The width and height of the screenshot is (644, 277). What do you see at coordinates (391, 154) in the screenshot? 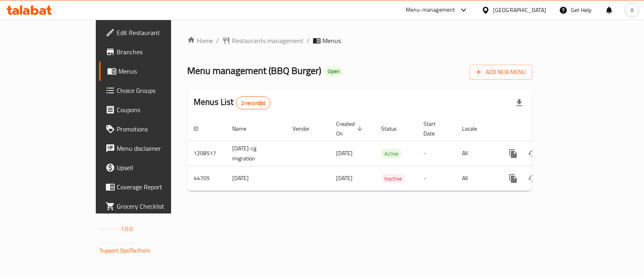
I see `span: Active` at bounding box center [391, 154].